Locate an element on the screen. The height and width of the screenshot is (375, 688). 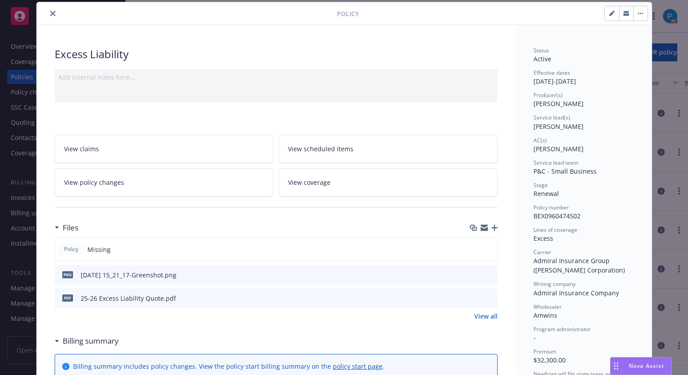
span: Renewal is located at coordinates (546, 194).